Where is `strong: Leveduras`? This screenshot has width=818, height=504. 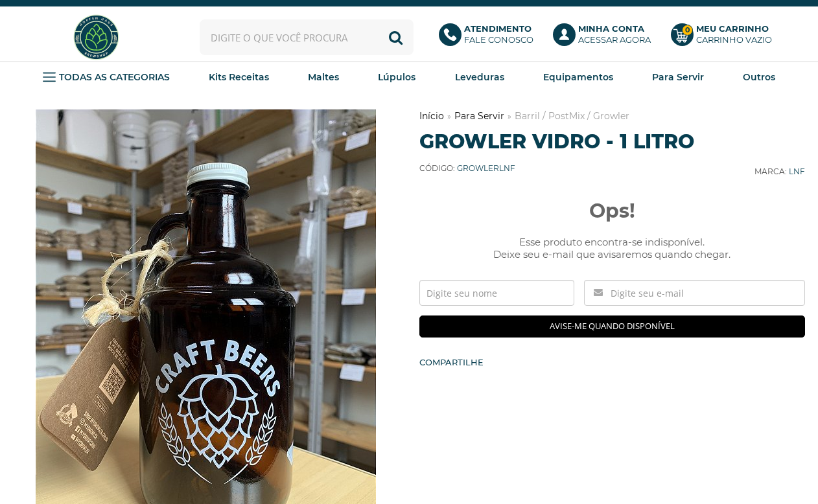 strong: Leveduras is located at coordinates (480, 77).